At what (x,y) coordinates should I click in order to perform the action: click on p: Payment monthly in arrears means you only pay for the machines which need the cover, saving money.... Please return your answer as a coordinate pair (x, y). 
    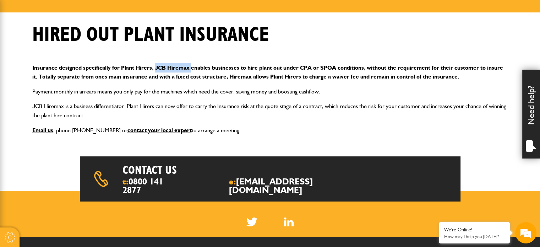
    Looking at the image, I should click on (270, 92).